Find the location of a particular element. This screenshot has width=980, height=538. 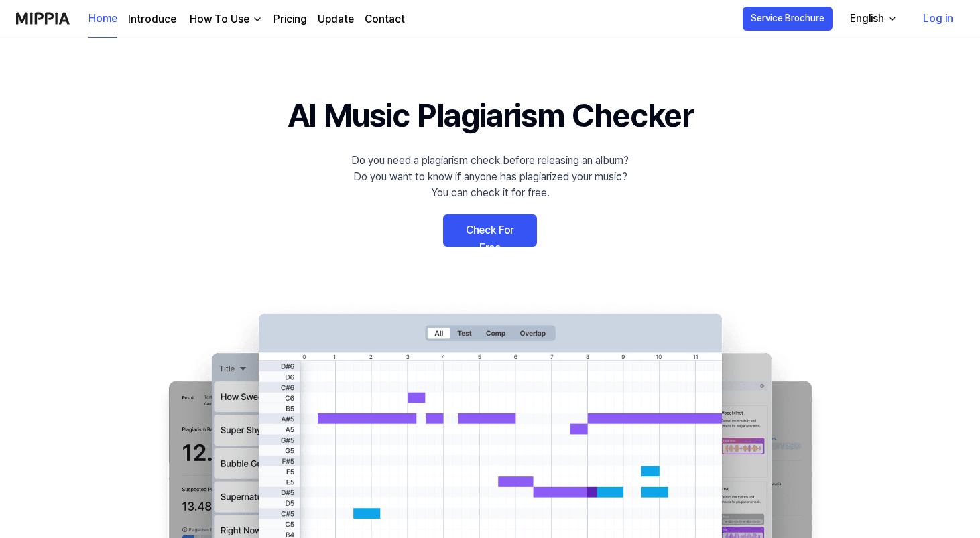

h1: AI Music Plagiarism Checker is located at coordinates (490, 115).